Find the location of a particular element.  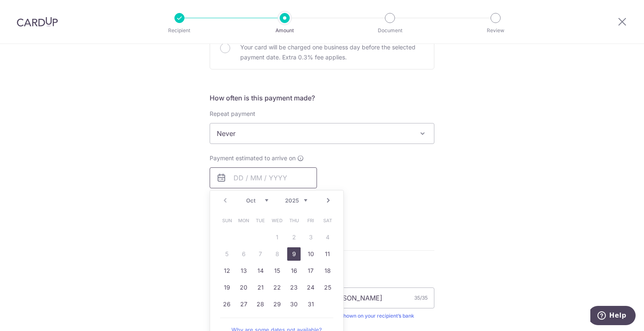

div: 35/35 is located at coordinates (421, 298).